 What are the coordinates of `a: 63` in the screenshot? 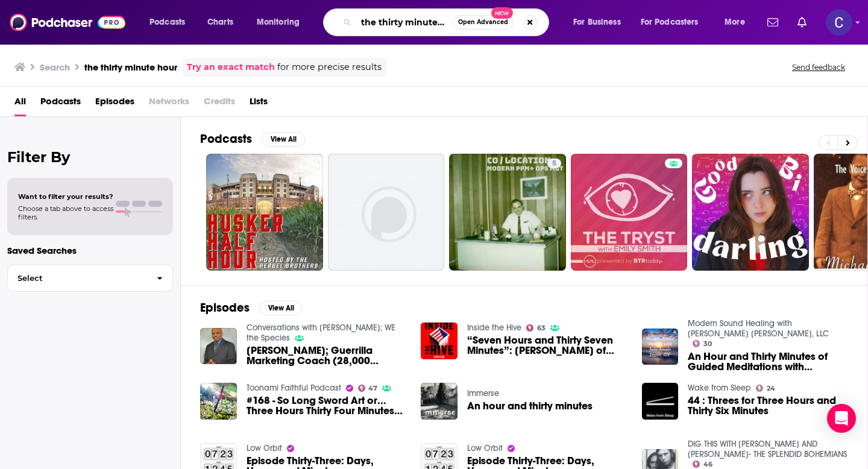 It's located at (536, 328).